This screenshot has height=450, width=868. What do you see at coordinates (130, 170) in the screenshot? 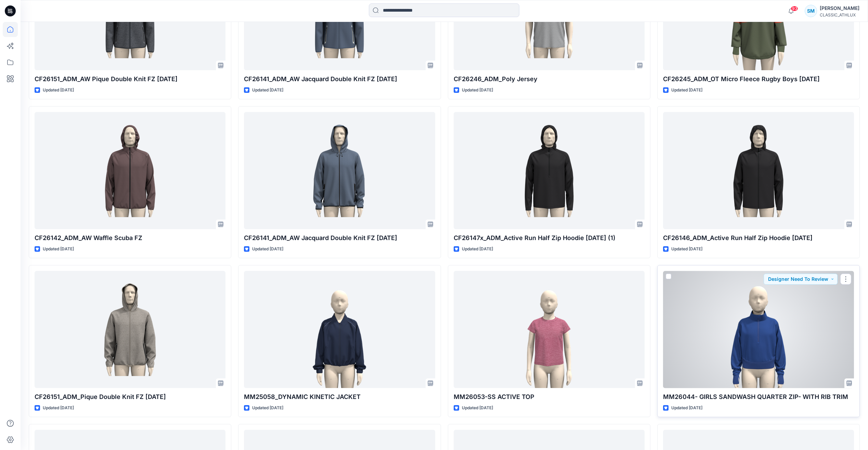
I see `a: CF26142_ADM_AW Waffle Scuba FZ` at bounding box center [130, 170].